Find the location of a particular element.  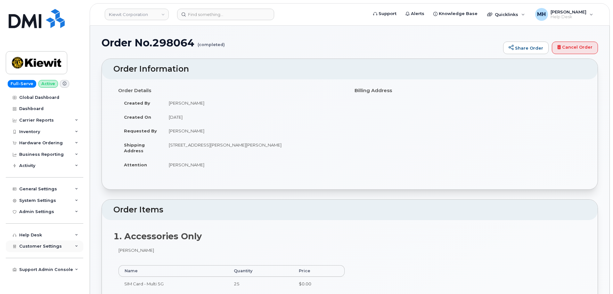

h2: Order Information is located at coordinates (349, 69).